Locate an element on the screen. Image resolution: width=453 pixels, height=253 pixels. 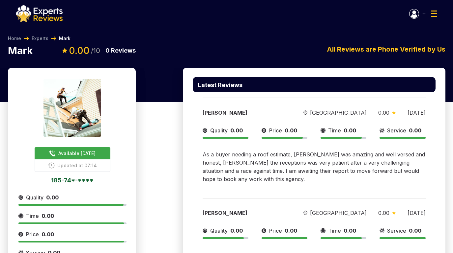
img: logo is located at coordinates (39, 14).